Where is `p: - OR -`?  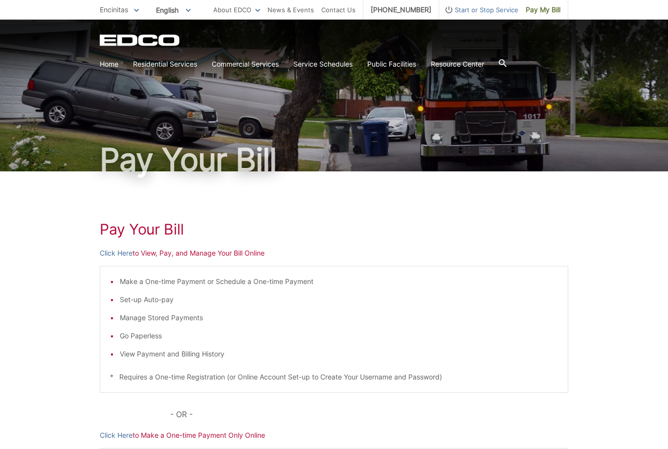
p: - OR - is located at coordinates (369, 414).